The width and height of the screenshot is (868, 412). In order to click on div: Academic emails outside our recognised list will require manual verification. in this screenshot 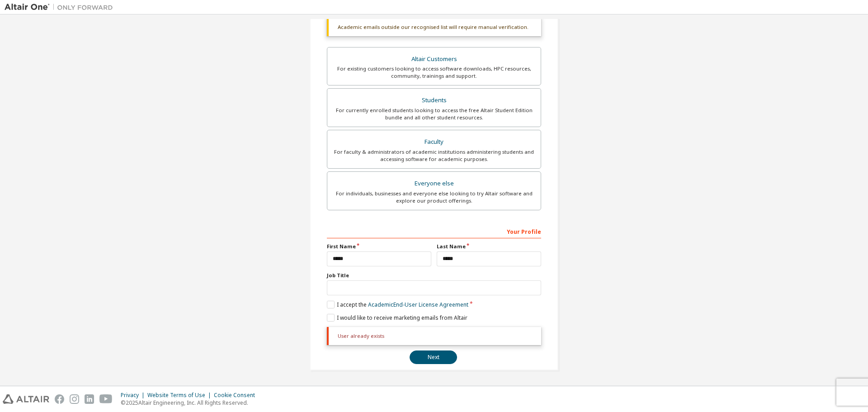, I will do `click(434, 27)`.